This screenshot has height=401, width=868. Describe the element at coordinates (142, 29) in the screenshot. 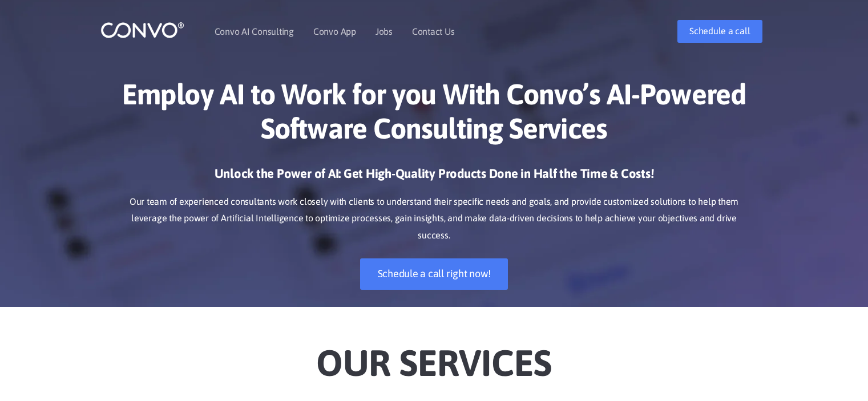

I see `img: logo_1.png` at that location.